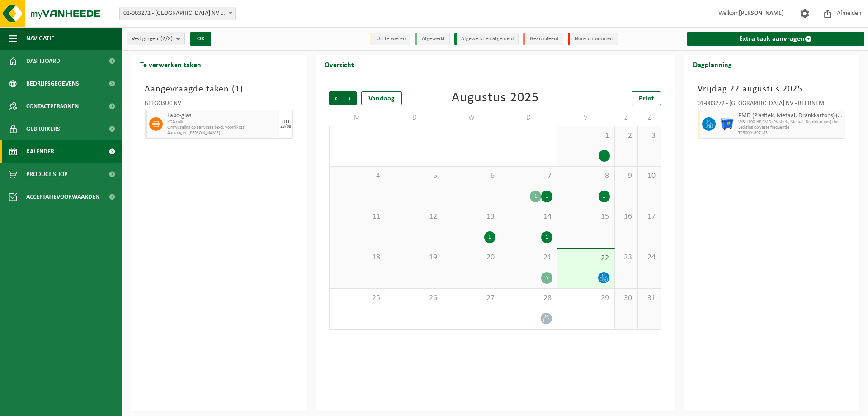  I want to click on span: 28, so click(529, 298).